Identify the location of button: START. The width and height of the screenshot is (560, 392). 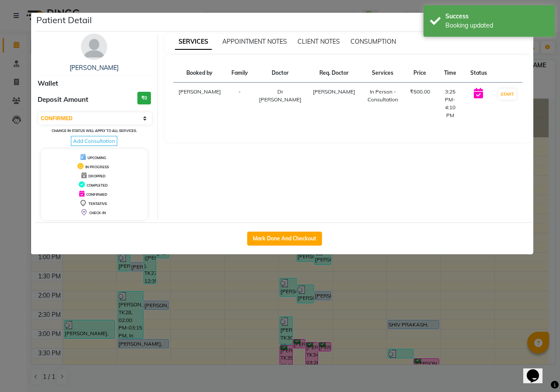
(507, 94).